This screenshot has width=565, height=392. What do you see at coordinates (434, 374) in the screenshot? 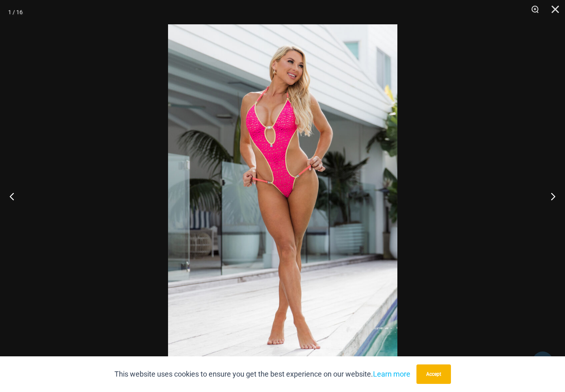
I see `button: Accept` at bounding box center [434, 374].